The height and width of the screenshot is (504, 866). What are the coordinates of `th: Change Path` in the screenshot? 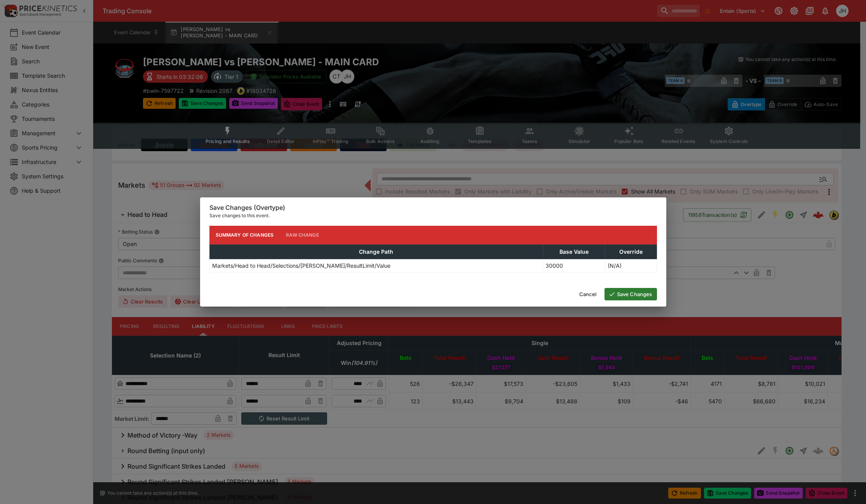 It's located at (376, 251).